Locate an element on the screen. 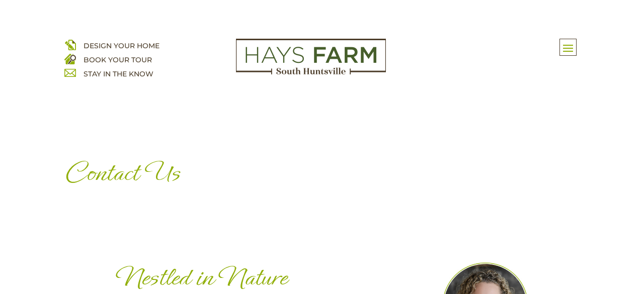 The width and height of the screenshot is (644, 294). img: book your home tour is located at coordinates (70, 58).